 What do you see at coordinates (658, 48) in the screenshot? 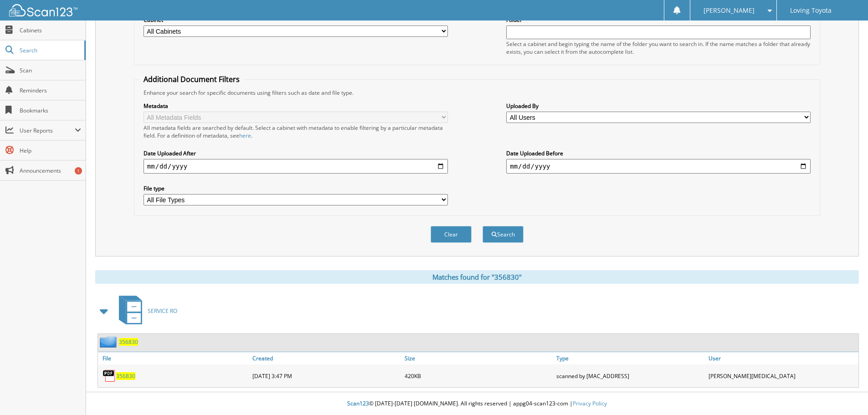
I see `div: Select a cabinet and begin typing the name of the folder you want to search in. If the name match...` at bounding box center [658, 48].